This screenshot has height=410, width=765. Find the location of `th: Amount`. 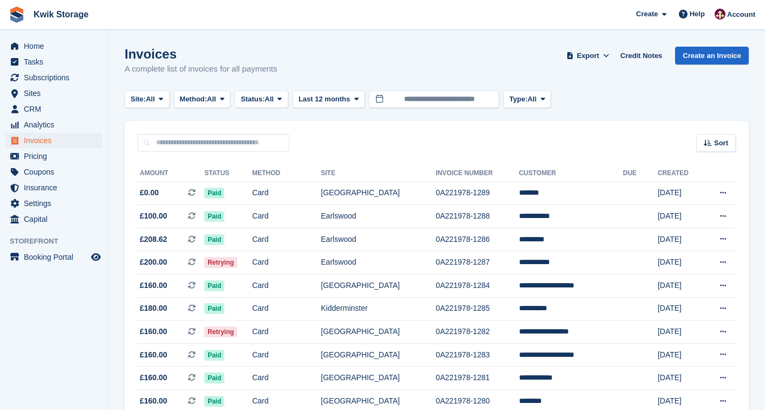

th: Amount is located at coordinates (171, 173).